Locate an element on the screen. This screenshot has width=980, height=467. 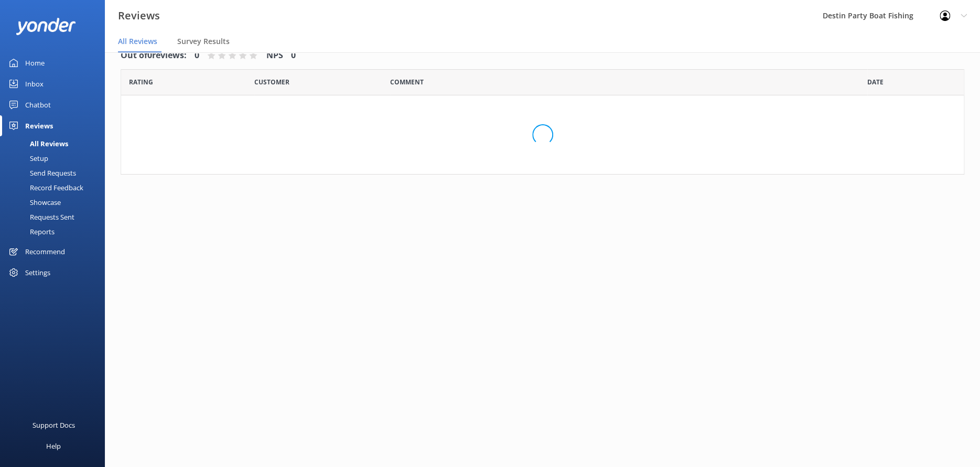
a: Showcase is located at coordinates (56, 203).